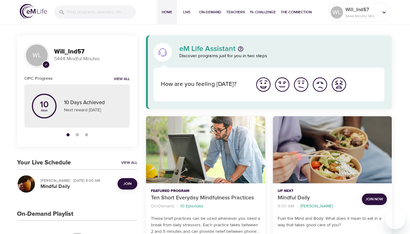 The width and height of the screenshot is (410, 234). I want to click on p: days, so click(44, 110).